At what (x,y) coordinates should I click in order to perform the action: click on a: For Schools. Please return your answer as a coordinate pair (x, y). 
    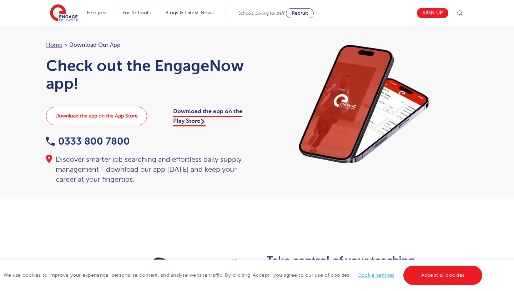
    Looking at the image, I should click on (136, 12).